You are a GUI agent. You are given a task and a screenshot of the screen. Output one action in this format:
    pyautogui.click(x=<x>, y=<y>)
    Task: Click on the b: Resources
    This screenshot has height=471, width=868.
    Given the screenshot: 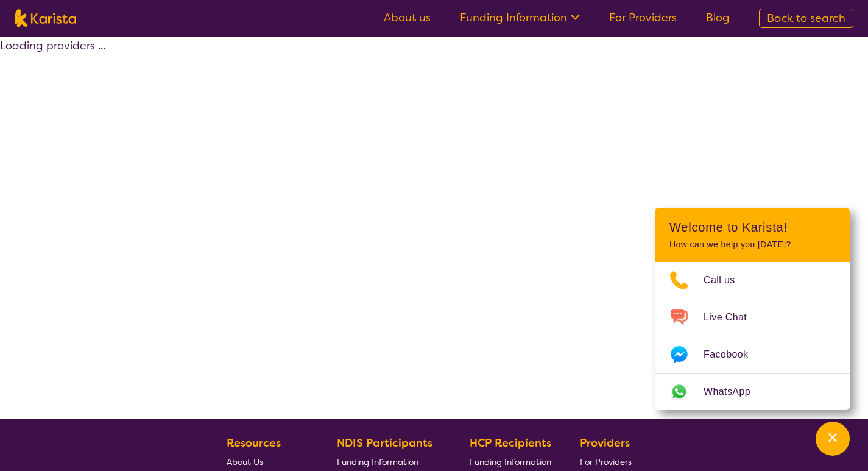 What is the action you would take?
    pyautogui.click(x=253, y=443)
    